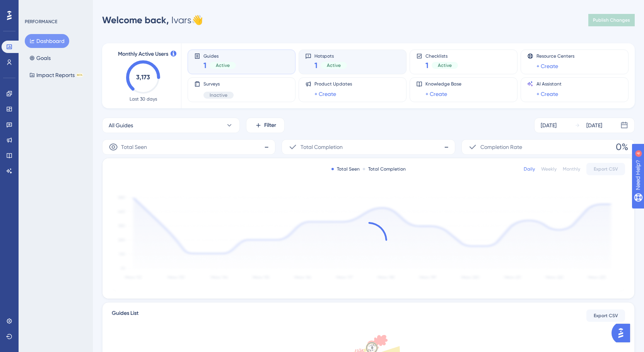 The height and width of the screenshot is (352, 644). Describe the element at coordinates (265, 126) in the screenshot. I see `button: Filter` at that location.